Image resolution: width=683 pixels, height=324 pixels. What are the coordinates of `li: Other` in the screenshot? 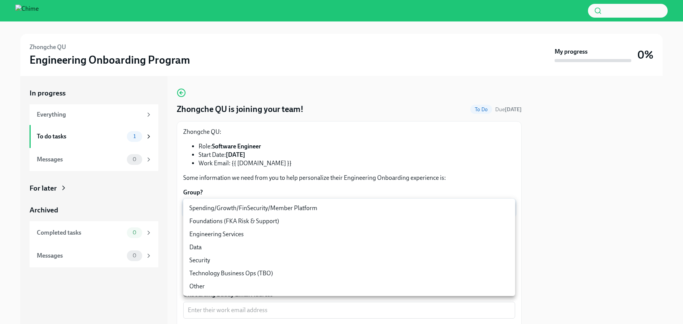 It's located at (349, 286).